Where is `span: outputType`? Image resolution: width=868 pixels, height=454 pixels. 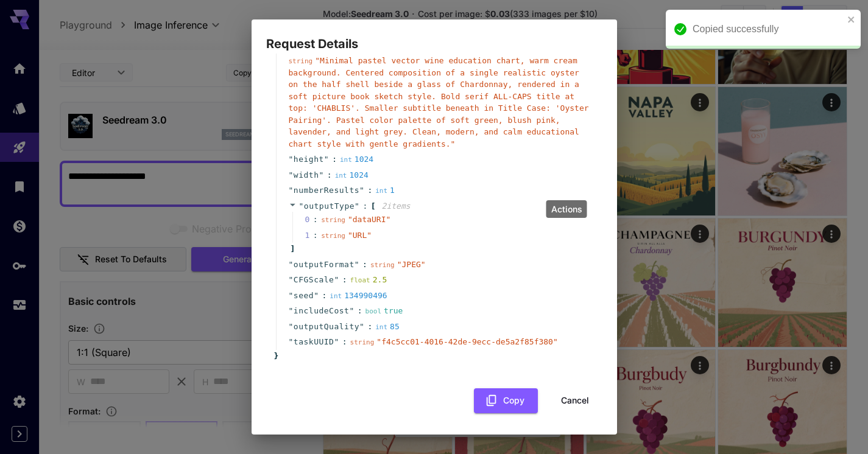
span: outputType is located at coordinates (329, 206).